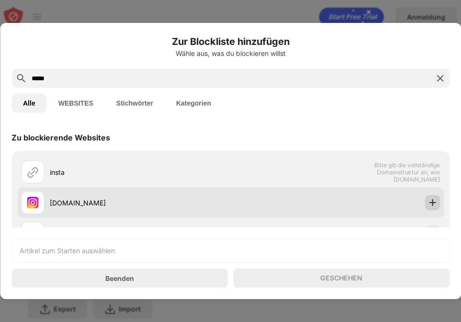  Describe the element at coordinates (33, 203) in the screenshot. I see `img: favicons` at that location.